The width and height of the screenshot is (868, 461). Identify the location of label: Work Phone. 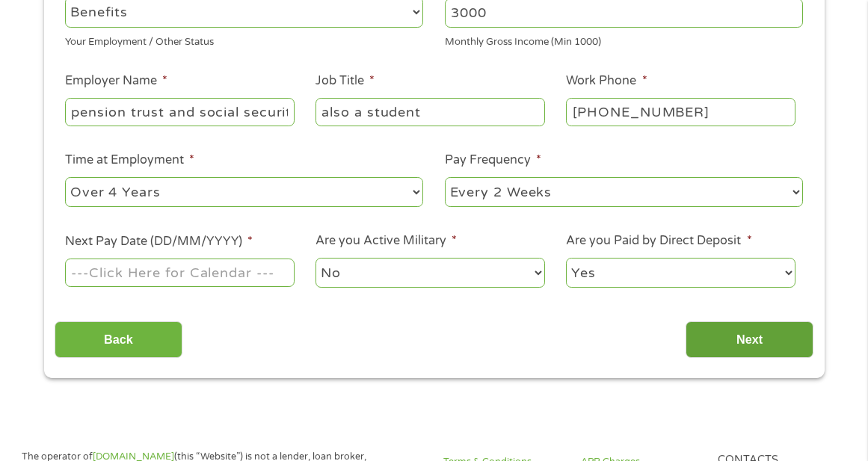
(606, 81).